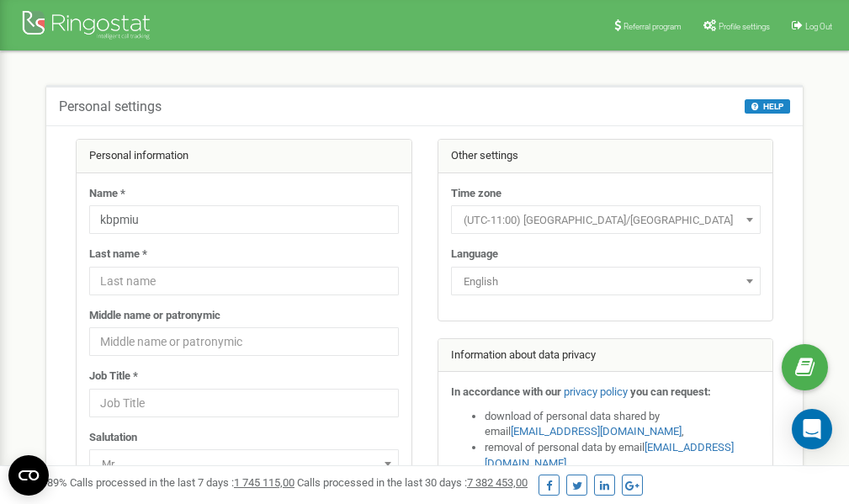 The height and width of the screenshot is (504, 849). I want to click on a: privacy policy, so click(596, 391).